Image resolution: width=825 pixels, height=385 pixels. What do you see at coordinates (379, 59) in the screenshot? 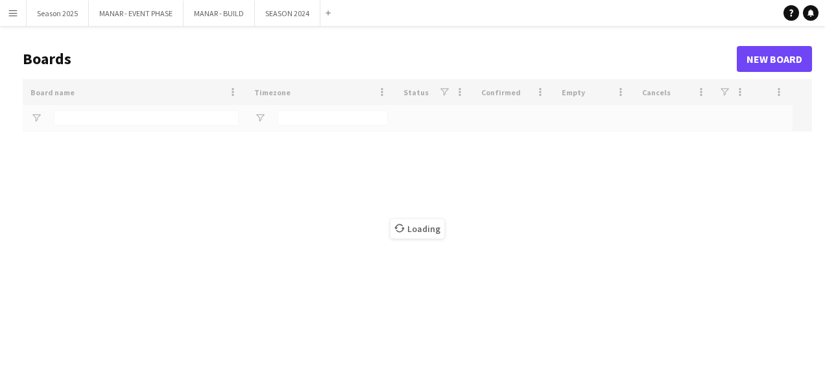
I see `h1: Boards` at bounding box center [379, 59].